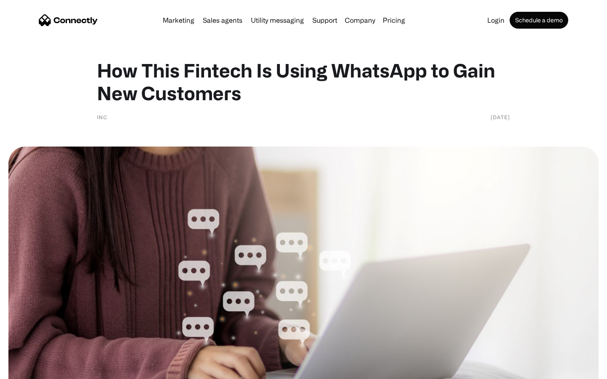 This screenshot has height=379, width=607. What do you see at coordinates (277, 20) in the screenshot?
I see `a: Utility messaging` at bounding box center [277, 20].